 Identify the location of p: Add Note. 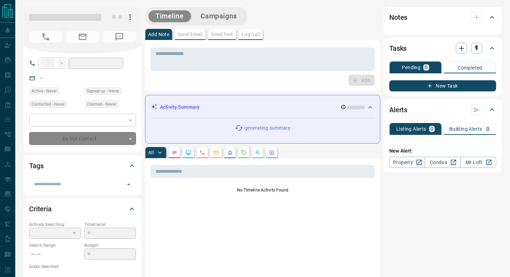
(159, 34).